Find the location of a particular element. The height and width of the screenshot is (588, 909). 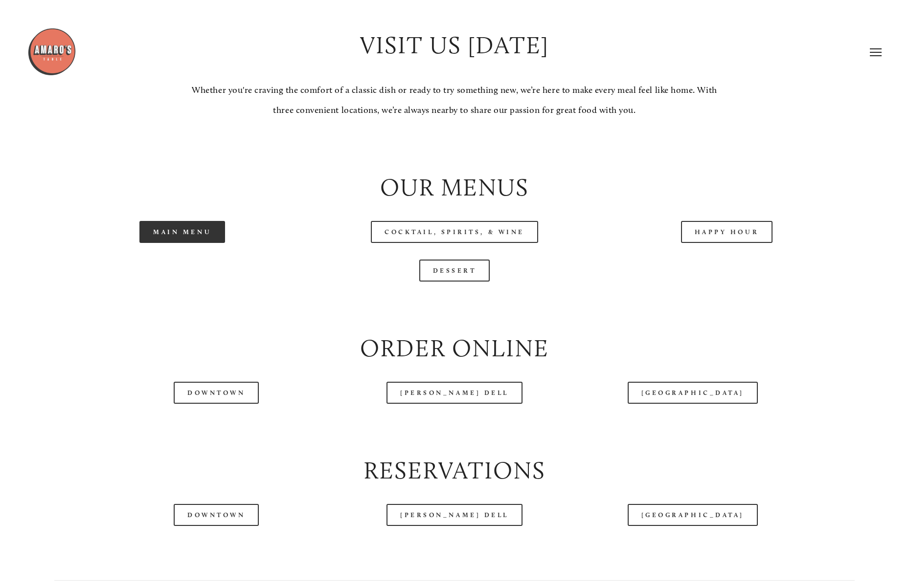

a: Happy Hour is located at coordinates (727, 231).